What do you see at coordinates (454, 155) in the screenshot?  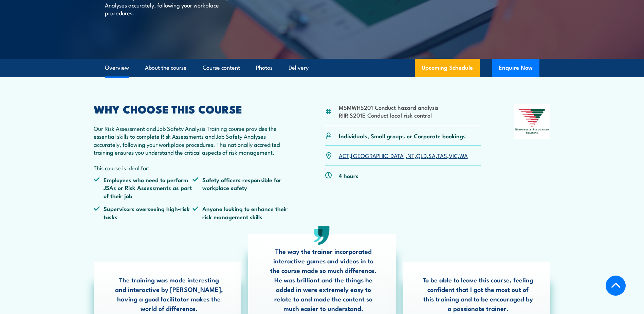 I see `a: VIC` at bounding box center [454, 155].